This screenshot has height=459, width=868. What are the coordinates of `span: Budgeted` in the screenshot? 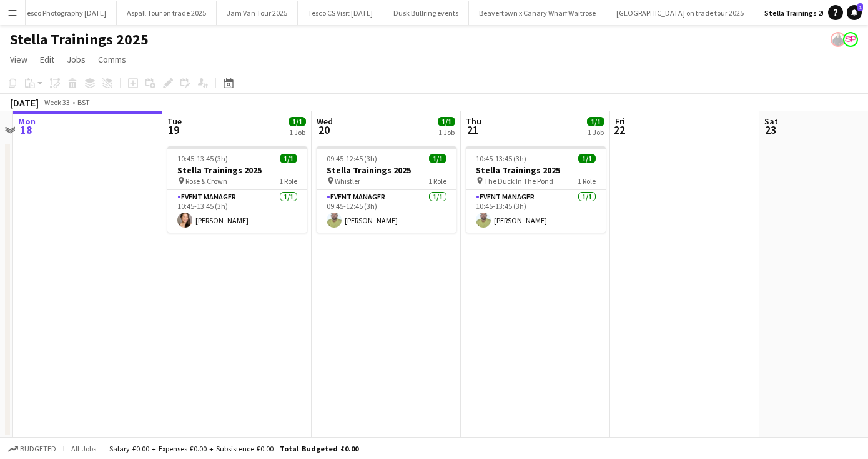 It's located at (38, 449).